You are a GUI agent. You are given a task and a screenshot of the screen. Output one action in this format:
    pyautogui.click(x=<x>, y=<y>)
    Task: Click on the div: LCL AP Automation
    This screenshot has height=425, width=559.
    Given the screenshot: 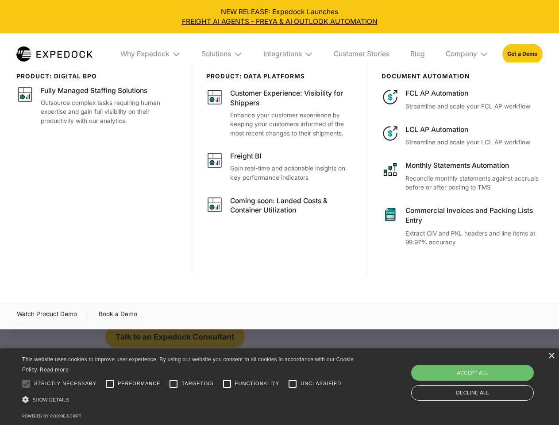 What is the action you would take?
    pyautogui.click(x=474, y=130)
    